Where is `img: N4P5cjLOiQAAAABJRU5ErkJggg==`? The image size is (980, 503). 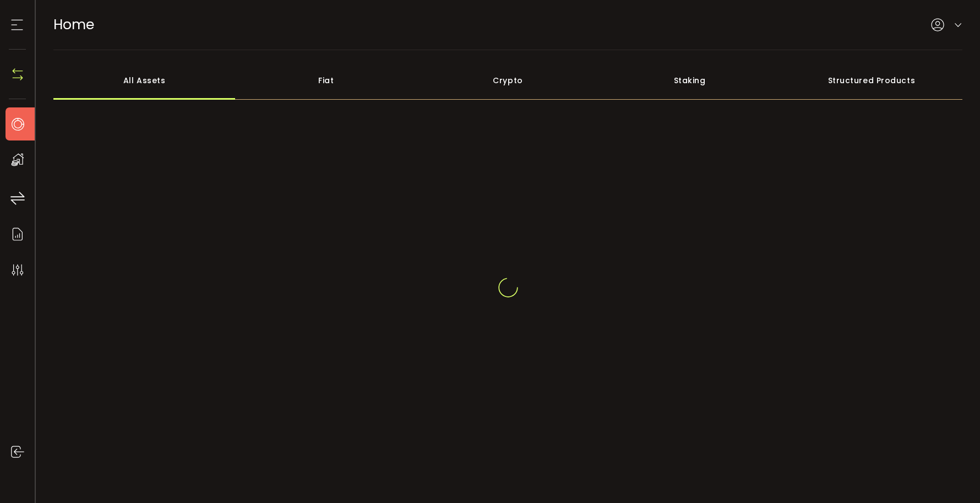 img: N4P5cjLOiQAAAABJRU5ErkJggg== is located at coordinates (18, 74).